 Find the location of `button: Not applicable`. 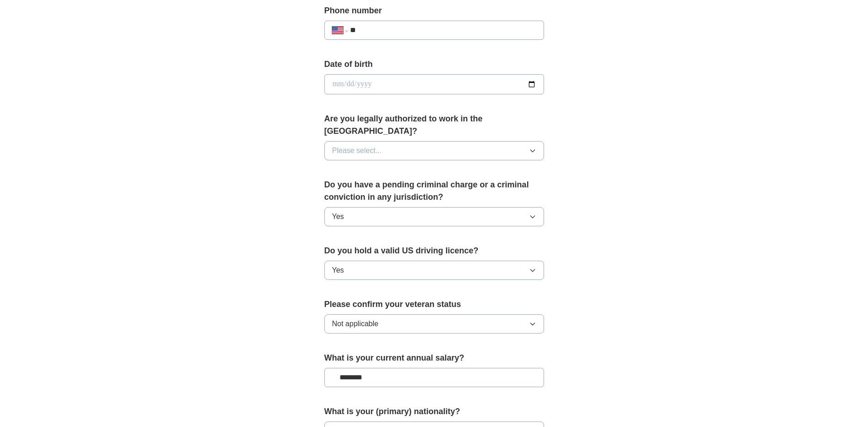

button: Not applicable is located at coordinates (434, 324).